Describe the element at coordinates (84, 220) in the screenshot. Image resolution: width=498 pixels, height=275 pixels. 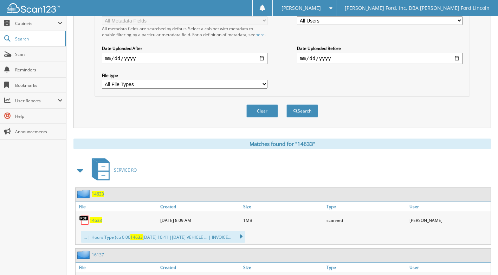
I see `img: PDF.png` at that location.